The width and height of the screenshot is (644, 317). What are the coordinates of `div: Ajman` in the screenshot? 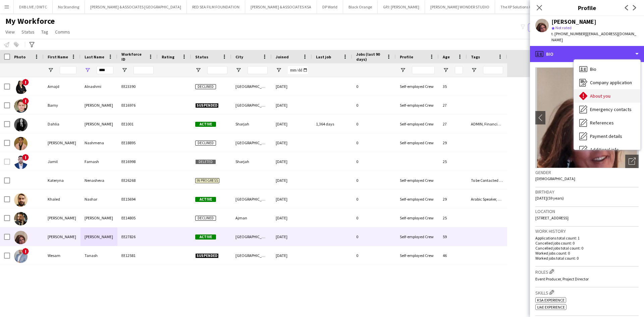 It's located at (251, 217).